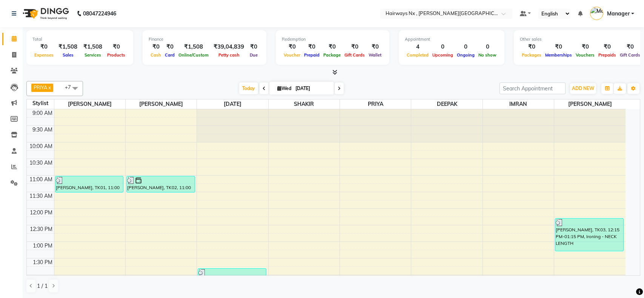 The width and height of the screenshot is (644, 298). Describe the element at coordinates (41, 196) in the screenshot. I see `div: 11:30 AM` at that location.